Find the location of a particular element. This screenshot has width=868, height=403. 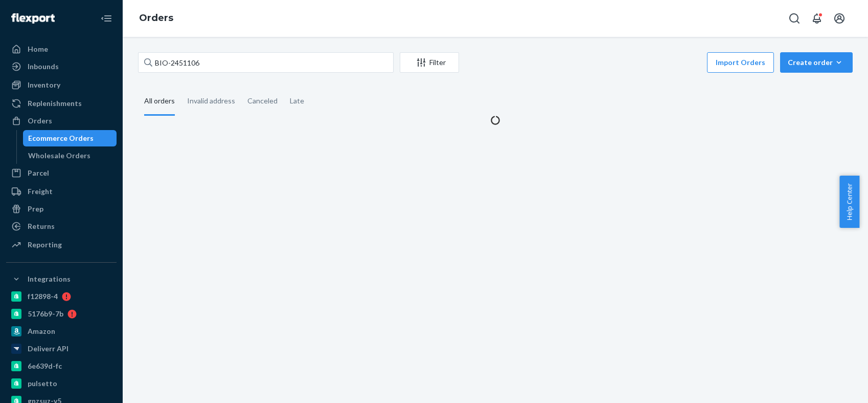

div: All orders is located at coordinates (159, 102).